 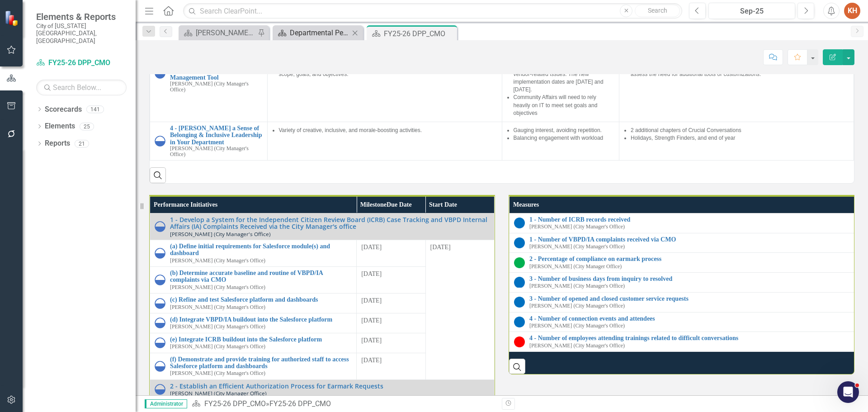 What do you see at coordinates (261, 319) in the screenshot?
I see `a: (d) Integrate VBPD/IA buildout into the Salesforce platform` at bounding box center [261, 319].